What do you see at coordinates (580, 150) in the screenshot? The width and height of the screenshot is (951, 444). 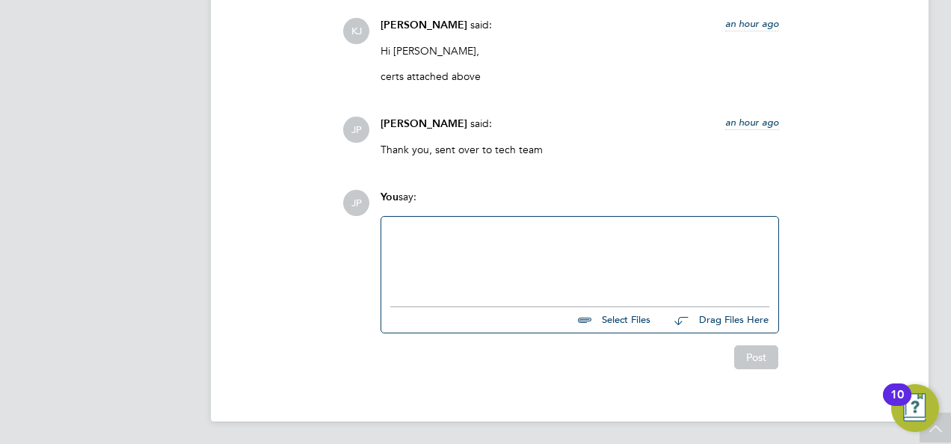 I see `p: Thank you, sent over to tech team` at bounding box center [580, 150].